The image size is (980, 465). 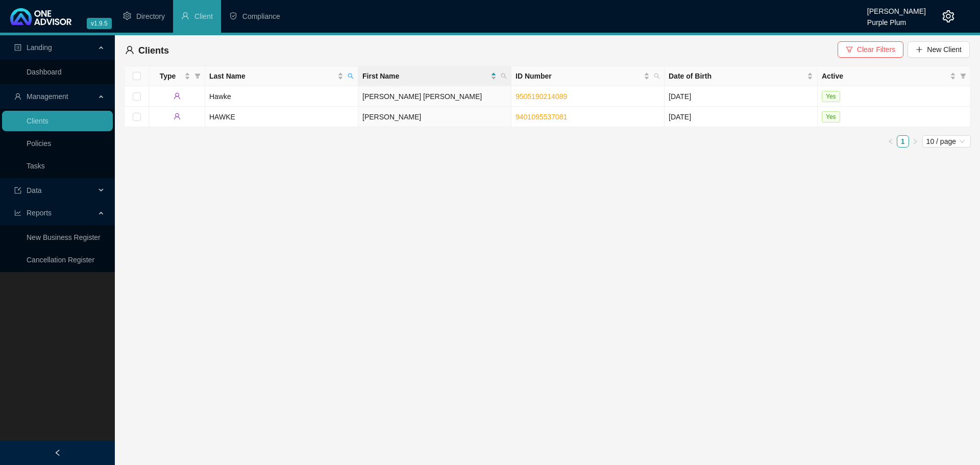 What do you see at coordinates (946, 141) in the screenshot?
I see `span: 10 / page` at bounding box center [946, 141].